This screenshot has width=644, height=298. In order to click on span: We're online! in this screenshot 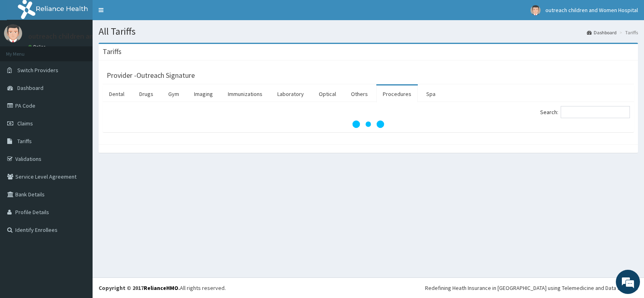, I will do `click(79, 135)`.